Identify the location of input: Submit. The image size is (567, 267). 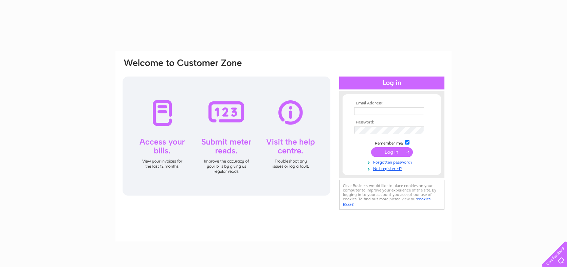
(392, 152).